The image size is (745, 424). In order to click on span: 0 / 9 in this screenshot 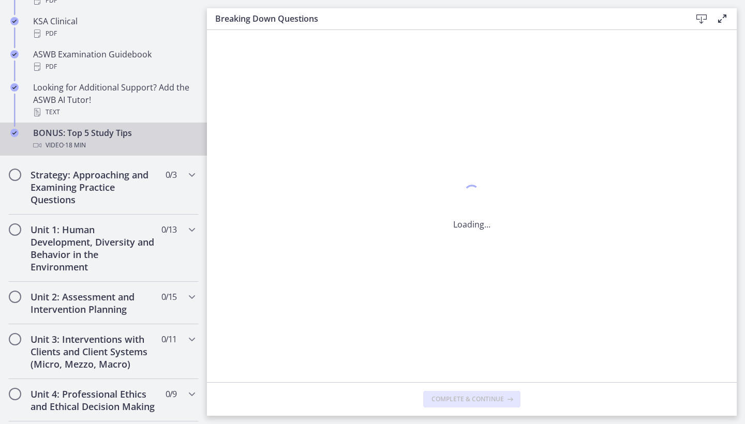, I will do `click(171, 394)`.